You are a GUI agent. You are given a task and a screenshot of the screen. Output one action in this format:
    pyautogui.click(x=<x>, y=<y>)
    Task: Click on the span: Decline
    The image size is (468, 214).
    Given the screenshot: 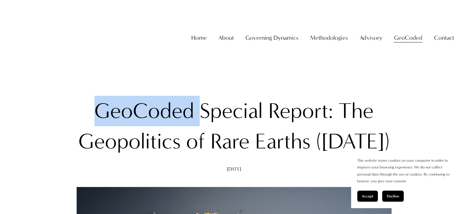 What is the action you would take?
    pyautogui.click(x=393, y=196)
    